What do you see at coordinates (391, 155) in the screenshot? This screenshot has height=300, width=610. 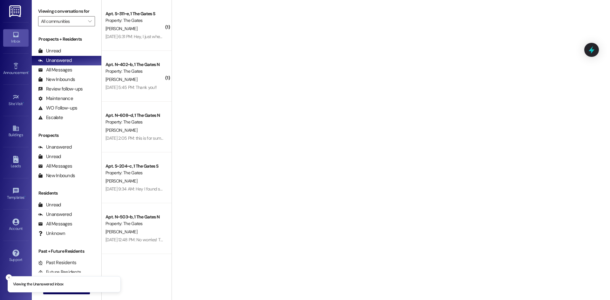 I see `span: Open conversations by clicking on inboxes or use the New Message button` at bounding box center [391, 155].